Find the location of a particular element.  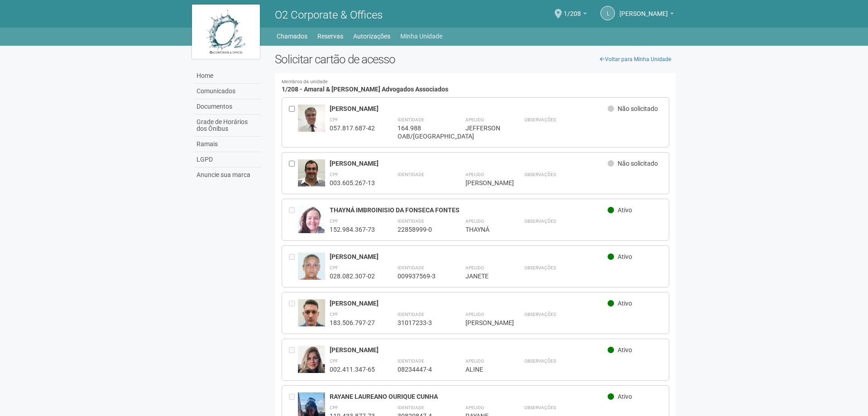

a: LGPD is located at coordinates (228, 160).